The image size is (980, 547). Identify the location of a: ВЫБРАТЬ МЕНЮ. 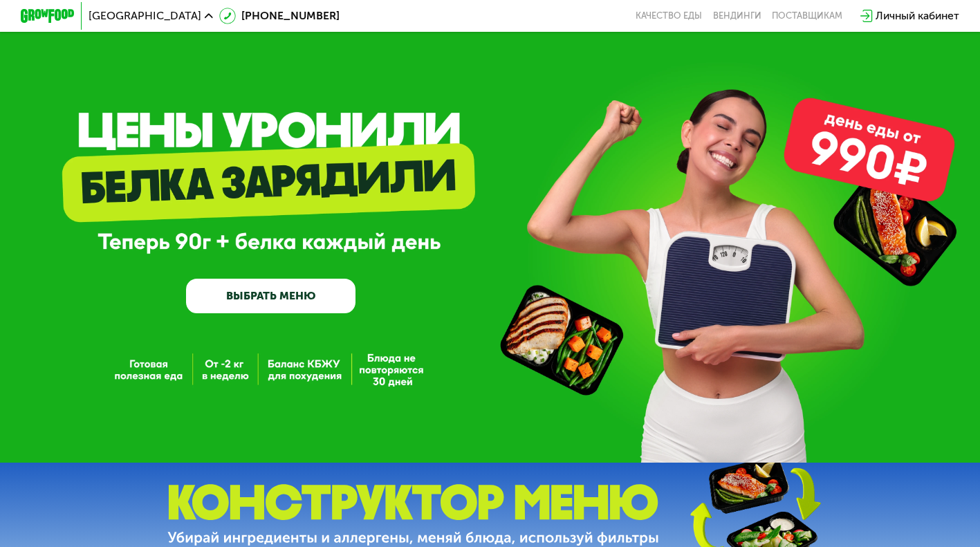
(271, 295).